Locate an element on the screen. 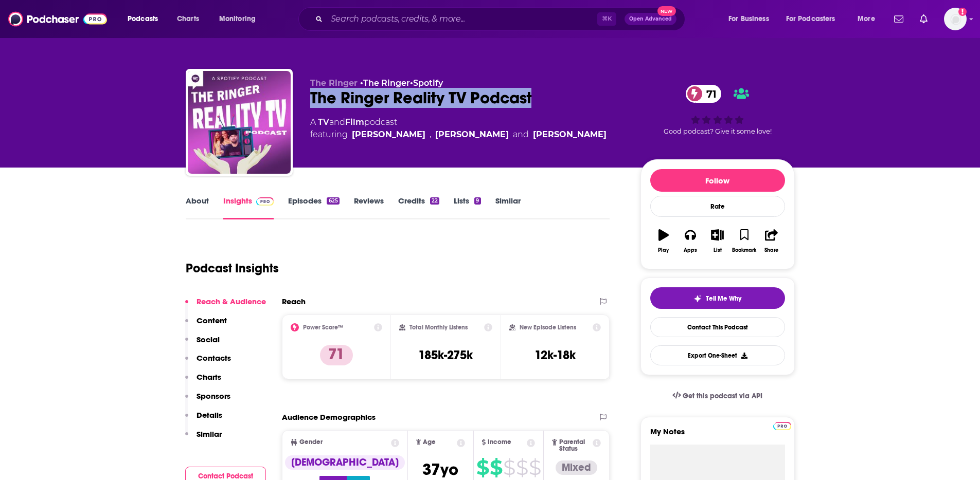 The image size is (980, 480). a: Spotify is located at coordinates (428, 82).